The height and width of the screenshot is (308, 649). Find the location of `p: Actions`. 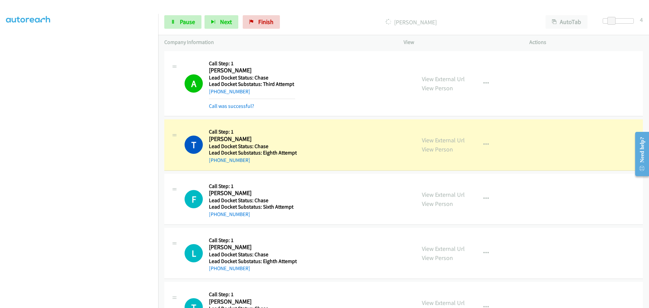

p: Actions is located at coordinates (586, 42).